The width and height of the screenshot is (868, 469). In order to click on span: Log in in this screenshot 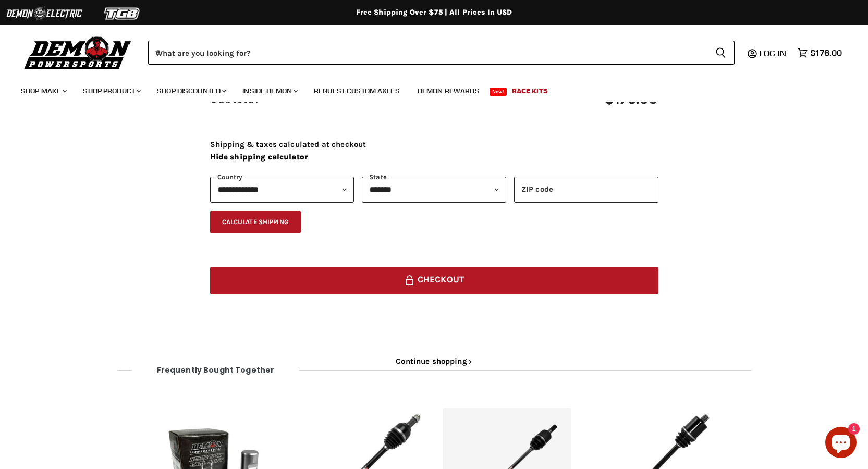, I will do `click(772, 53)`.